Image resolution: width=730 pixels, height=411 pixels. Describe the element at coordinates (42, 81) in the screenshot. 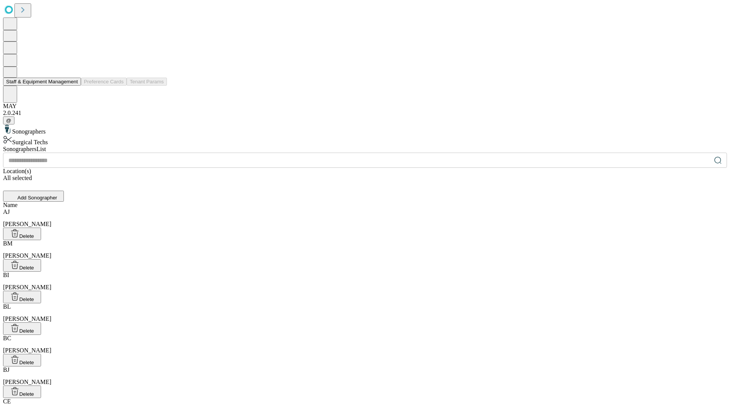

I see `button: Staff & Equipment Management` at that location.